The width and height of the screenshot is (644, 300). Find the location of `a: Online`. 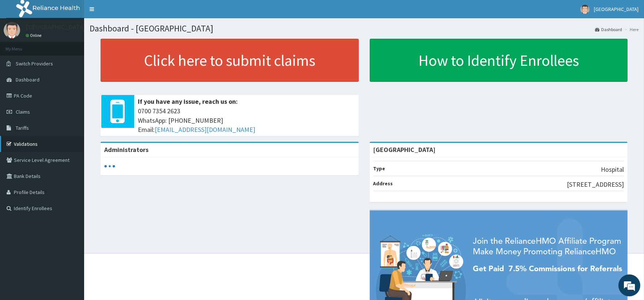

a: Online is located at coordinates (35, 35).